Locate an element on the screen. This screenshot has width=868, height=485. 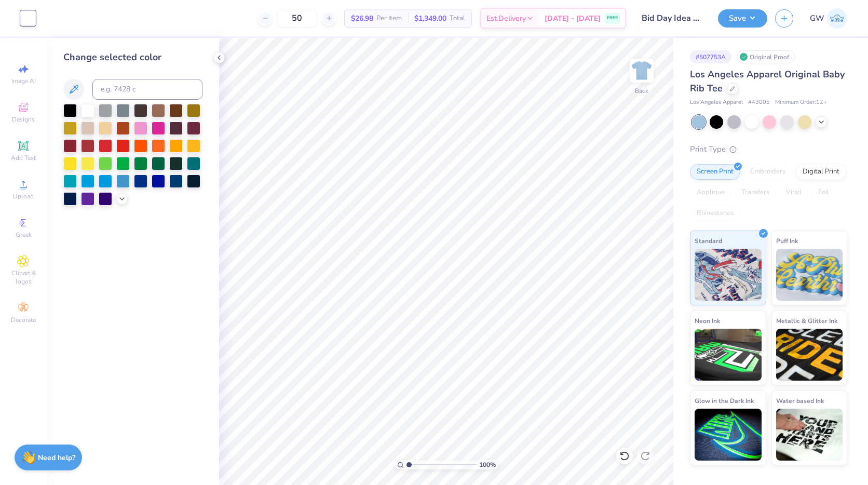
img: Puff Ink is located at coordinates (809, 274).